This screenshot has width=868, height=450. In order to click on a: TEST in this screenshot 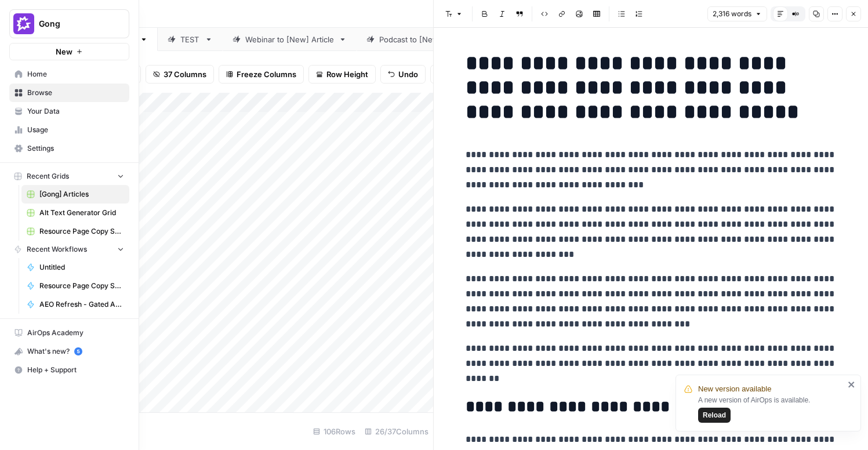, I will do `click(190, 39)`.